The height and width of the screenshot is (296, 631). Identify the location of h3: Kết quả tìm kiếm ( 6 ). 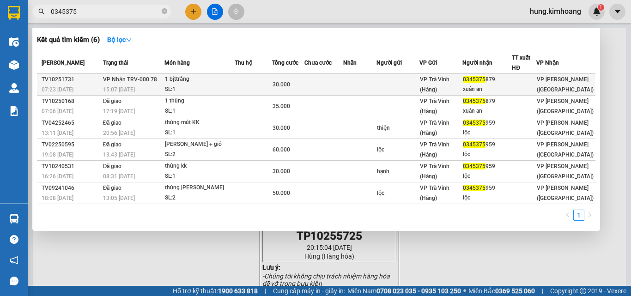
(68, 40).